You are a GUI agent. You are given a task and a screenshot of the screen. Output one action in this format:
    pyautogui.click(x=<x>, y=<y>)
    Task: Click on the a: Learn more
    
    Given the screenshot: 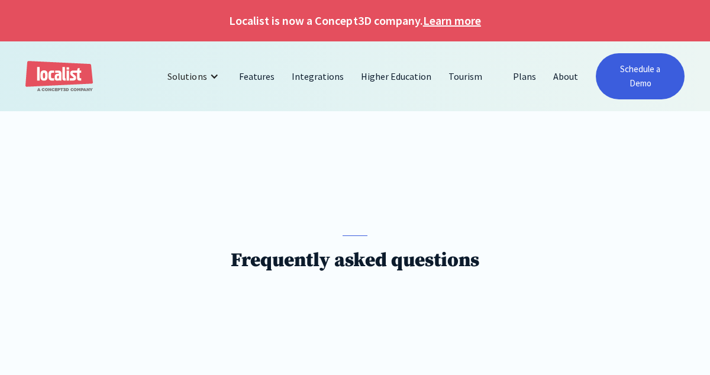 What is the action you would take?
    pyautogui.click(x=452, y=21)
    